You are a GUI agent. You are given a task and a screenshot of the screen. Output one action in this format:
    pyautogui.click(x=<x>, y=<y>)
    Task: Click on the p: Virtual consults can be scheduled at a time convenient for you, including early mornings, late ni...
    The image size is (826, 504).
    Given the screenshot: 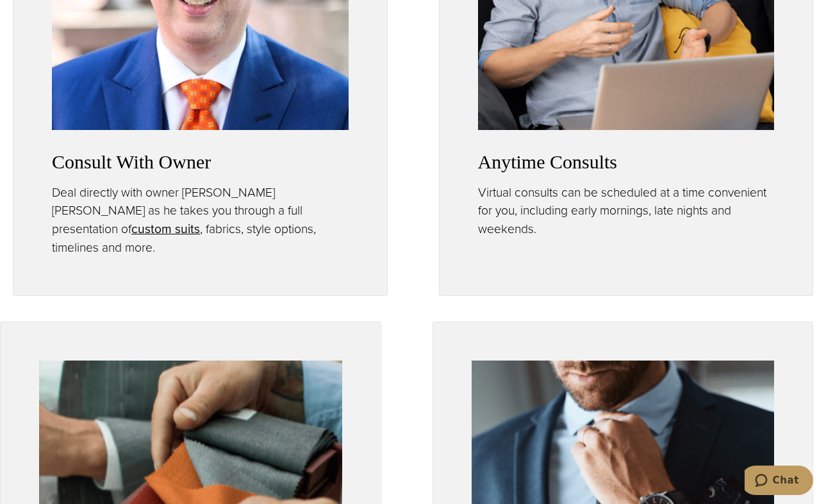 What is the action you would take?
    pyautogui.click(x=626, y=211)
    